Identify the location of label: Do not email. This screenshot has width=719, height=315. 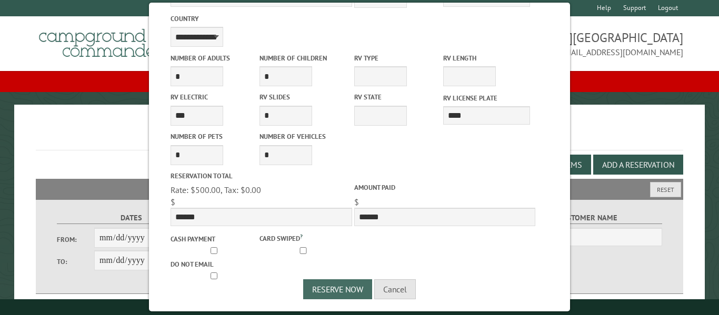
(214, 264).